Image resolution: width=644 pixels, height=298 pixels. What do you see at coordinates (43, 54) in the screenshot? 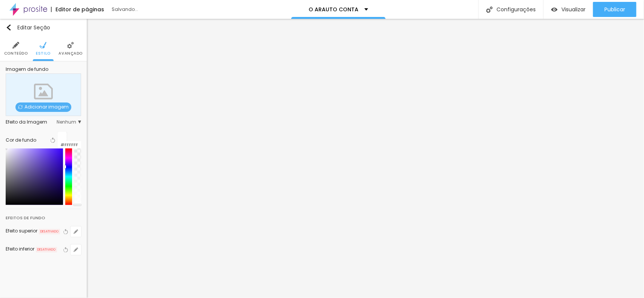
I see `span: Estilo` at bounding box center [43, 54].